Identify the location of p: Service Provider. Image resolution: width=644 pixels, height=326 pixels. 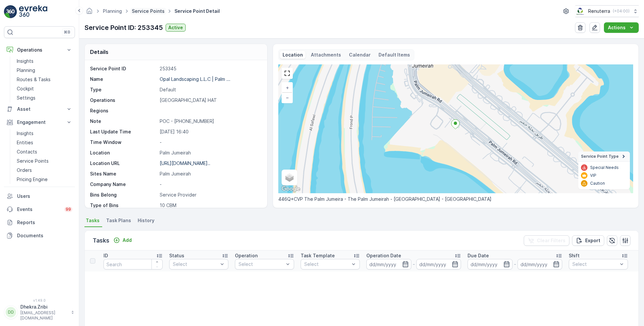
(210, 195).